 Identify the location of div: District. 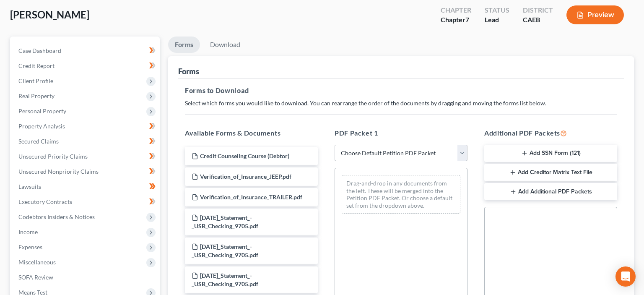
(538, 10).